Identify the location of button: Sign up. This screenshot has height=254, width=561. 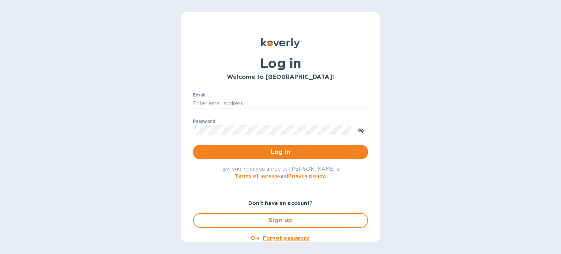
(280, 220).